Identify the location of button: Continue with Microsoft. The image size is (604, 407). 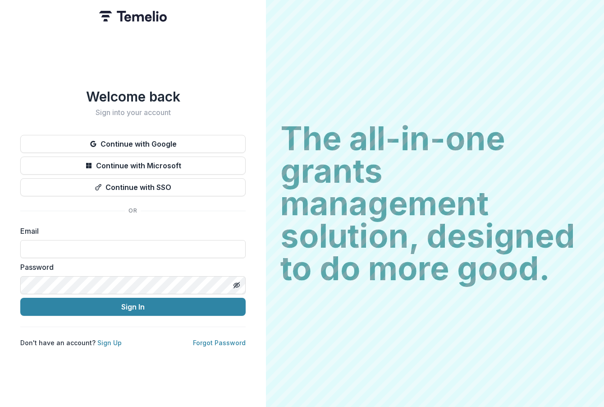
(133, 166).